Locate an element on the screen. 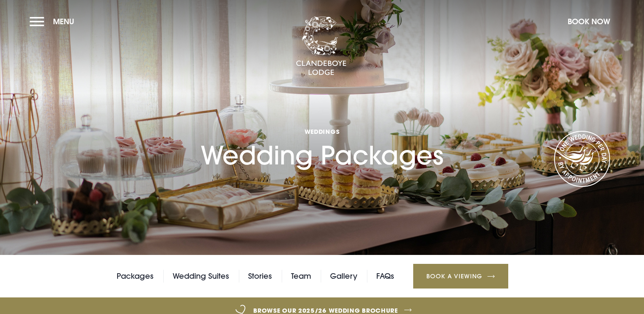  button: Book Now is located at coordinates (589, 21).